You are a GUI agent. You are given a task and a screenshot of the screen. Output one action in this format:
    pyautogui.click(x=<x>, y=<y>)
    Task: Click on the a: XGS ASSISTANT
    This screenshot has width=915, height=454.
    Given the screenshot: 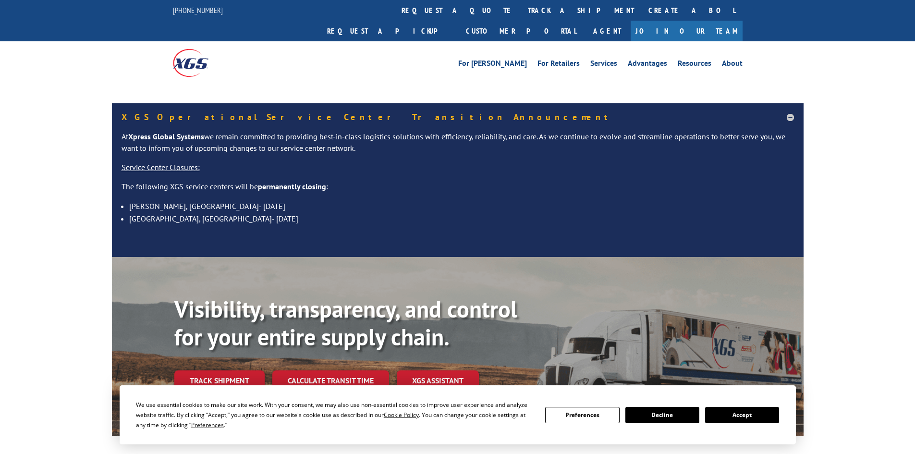 What is the action you would take?
    pyautogui.click(x=438, y=380)
    